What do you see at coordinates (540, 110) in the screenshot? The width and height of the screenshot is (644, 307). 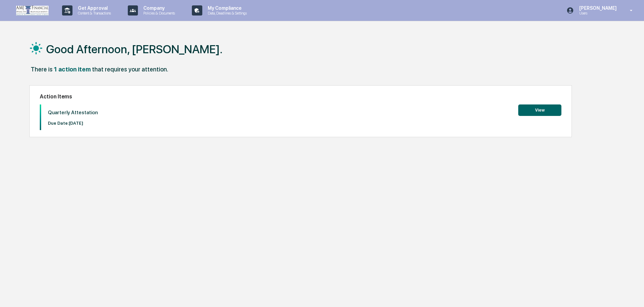 I see `button: View` at bounding box center [540, 110].